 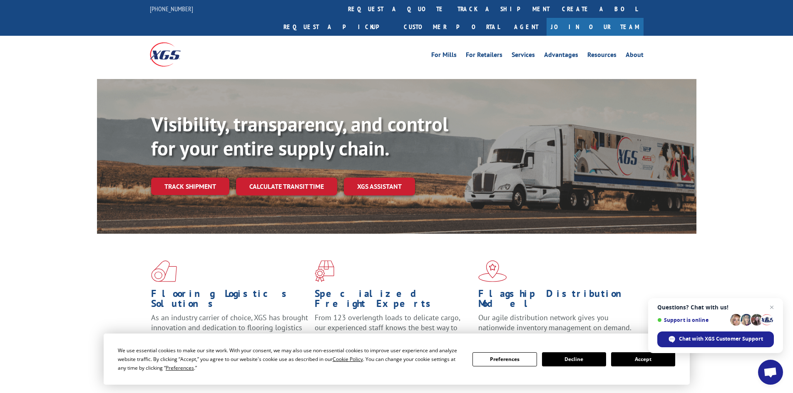 What do you see at coordinates (300, 136) in the screenshot?
I see `b: Visibility, transparency, and control for your entire supply chain.` at bounding box center [300, 136].